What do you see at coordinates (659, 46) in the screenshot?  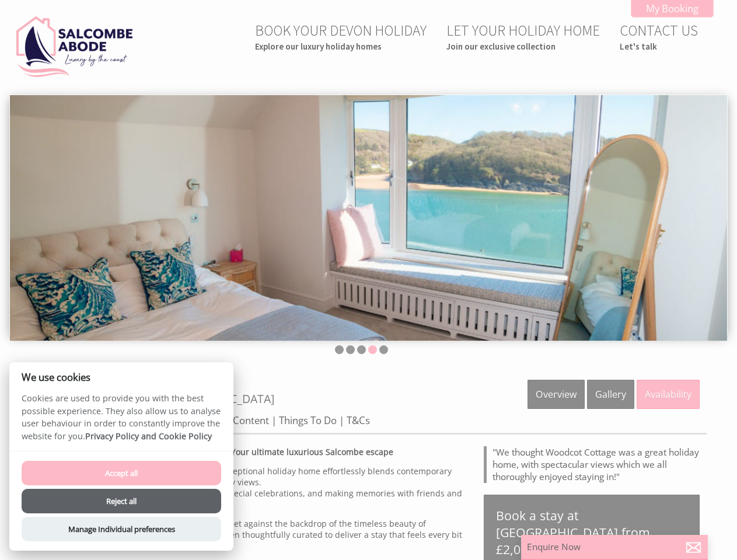 I see `small: Let's talk` at bounding box center [659, 46].